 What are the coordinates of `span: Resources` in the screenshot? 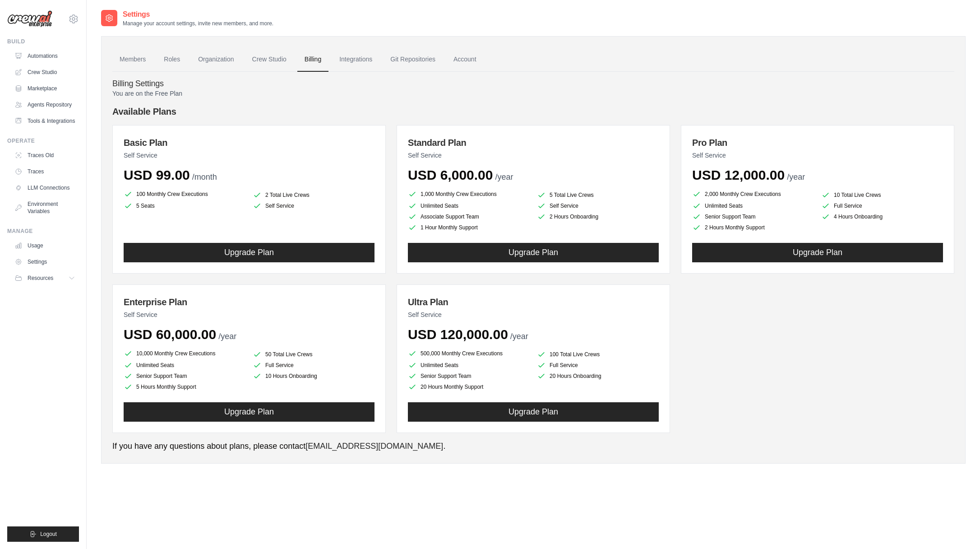 It's located at (40, 278).